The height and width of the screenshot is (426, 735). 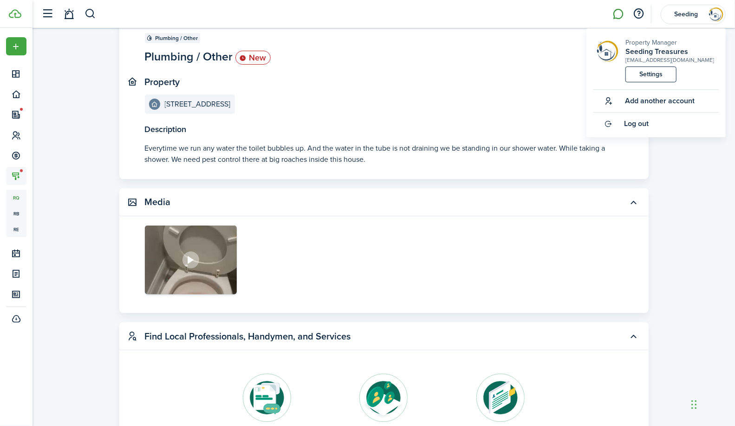 I want to click on div: Drag, so click(x=694, y=404).